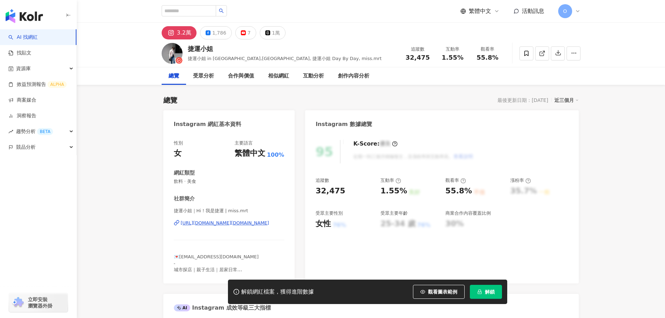  Describe the element at coordinates (222, 308) in the screenshot. I see `div: Instagram 成效等級三大指標` at that location.